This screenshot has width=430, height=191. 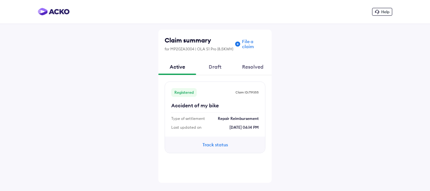 I want to click on span: Help, so click(x=386, y=12).